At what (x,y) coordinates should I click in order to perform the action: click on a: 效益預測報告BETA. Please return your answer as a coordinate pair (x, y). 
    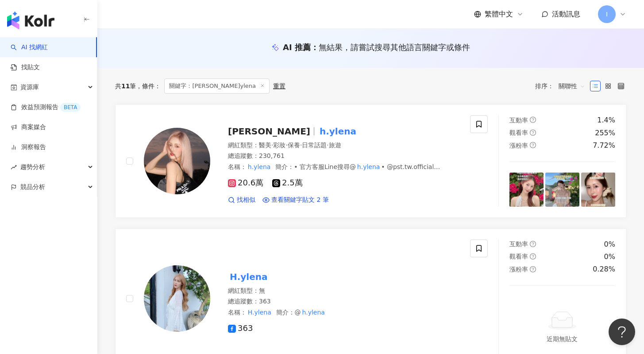
    Looking at the image, I should click on (45, 107).